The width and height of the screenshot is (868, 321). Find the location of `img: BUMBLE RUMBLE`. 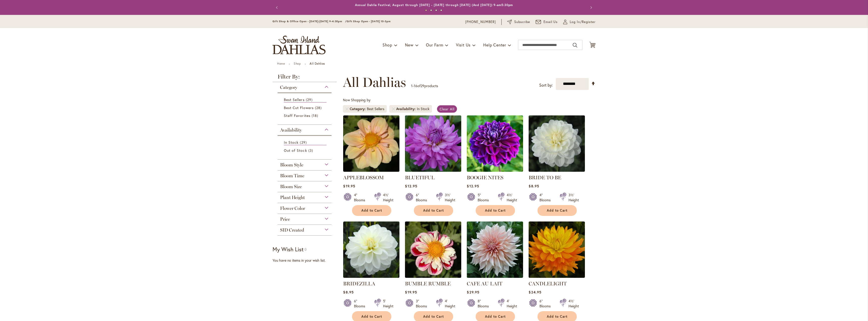

img: BUMBLE RUMBLE is located at coordinates (433, 249).